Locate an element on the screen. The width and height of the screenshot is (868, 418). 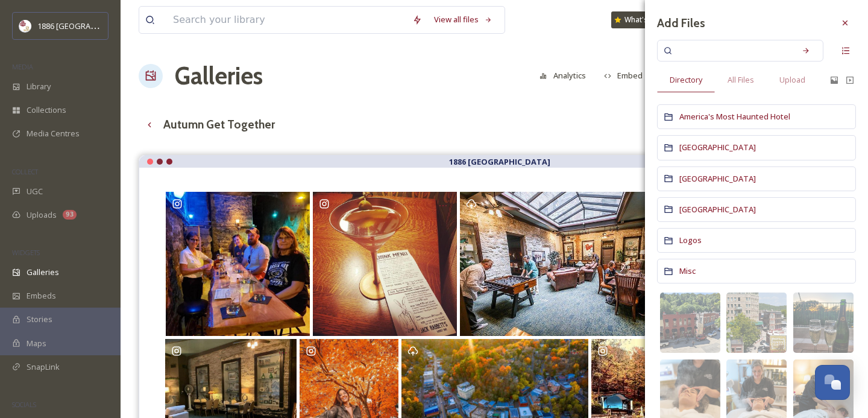
h3: Add Files is located at coordinates (681, 23).